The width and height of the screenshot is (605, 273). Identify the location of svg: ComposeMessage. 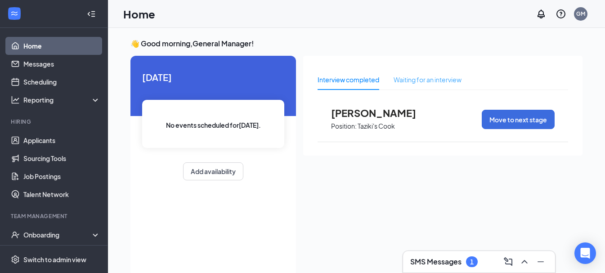
(508, 262).